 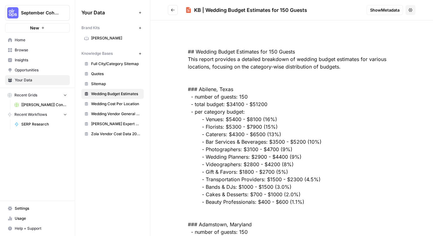 I want to click on a: Sitemap, so click(x=112, y=84).